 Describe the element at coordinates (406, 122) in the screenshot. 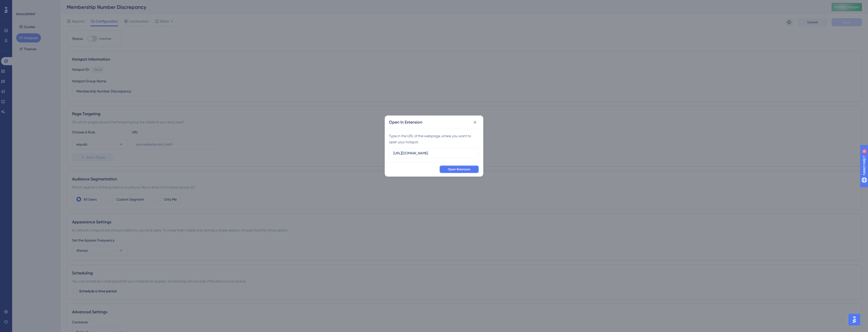

I see `h2: Open In Extension` at that location.